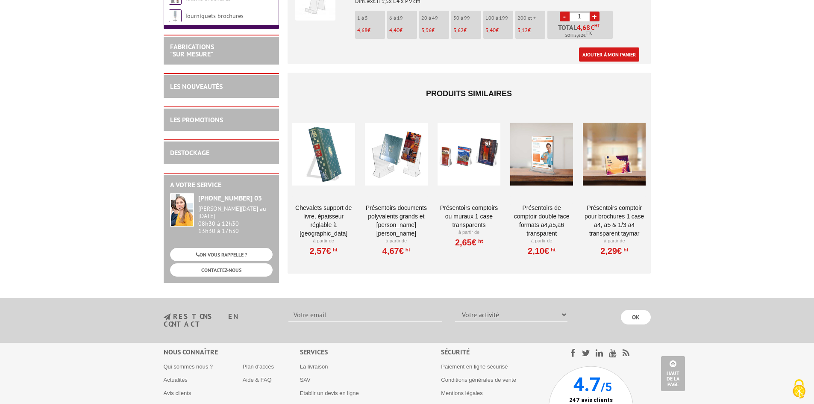 This screenshot has height=404, width=814. What do you see at coordinates (314, 366) in the screenshot?
I see `a: La livraison` at bounding box center [314, 366].